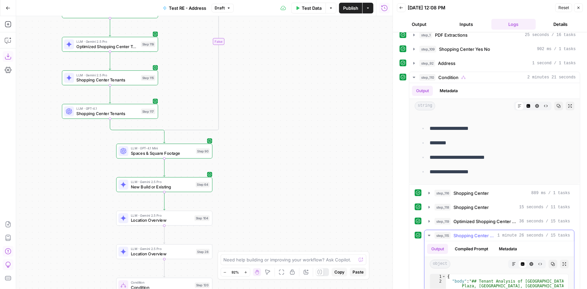 This screenshot has width=587, height=289. What do you see at coordinates (447, 63) in the screenshot?
I see `span: Address` at bounding box center [447, 63].